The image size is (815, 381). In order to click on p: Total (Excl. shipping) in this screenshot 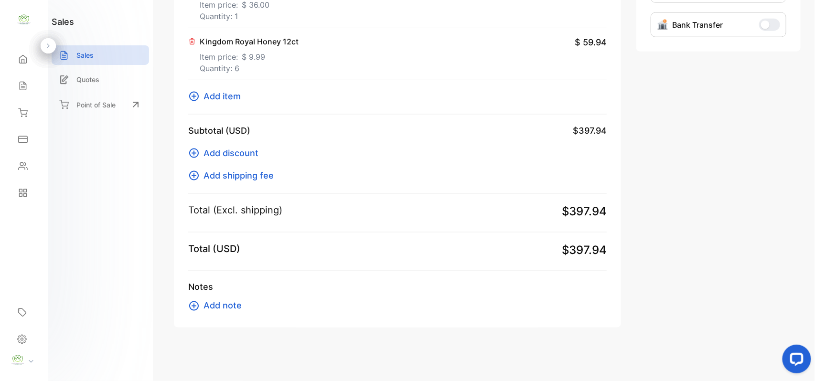, I will do `click(235, 211)`.